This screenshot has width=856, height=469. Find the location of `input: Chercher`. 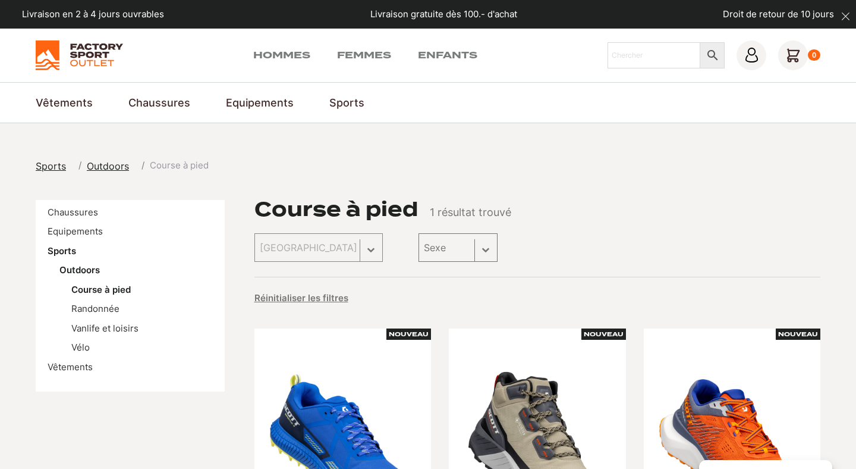

input: Chercher is located at coordinates (654, 55).